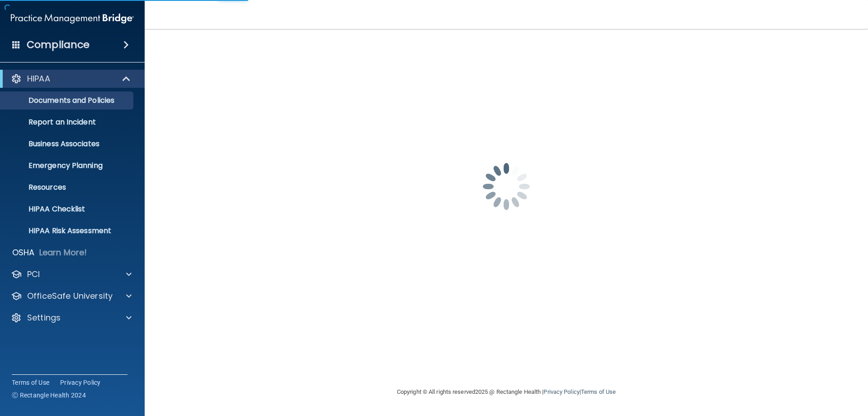 This screenshot has height=416, width=868. Describe the element at coordinates (58, 45) in the screenshot. I see `h4: Compliance` at that location.